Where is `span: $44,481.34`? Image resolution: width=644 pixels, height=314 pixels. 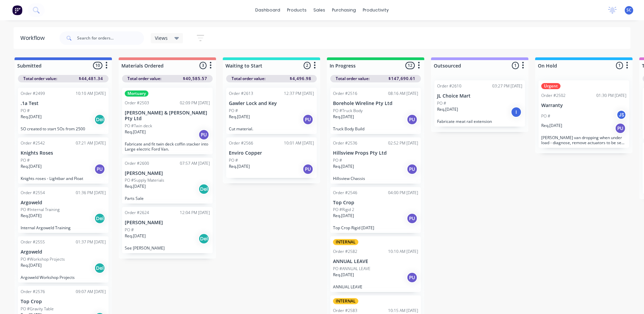 span: $44,481.34 is located at coordinates (91, 78).